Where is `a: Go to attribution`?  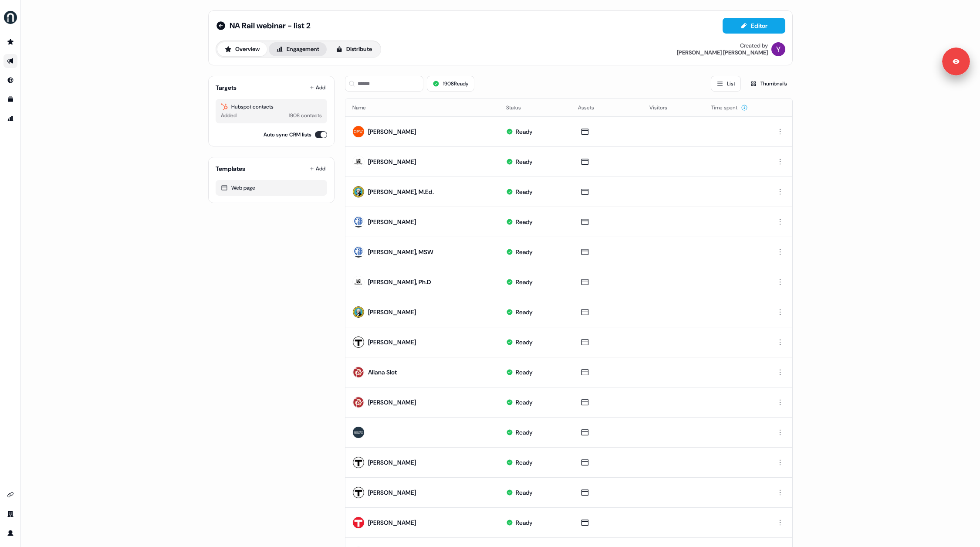
a: Go to attribution is located at coordinates (11, 118).